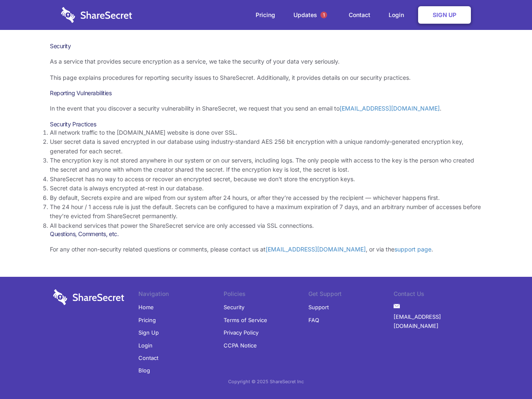 This screenshot has height=399, width=532. I want to click on li: User secret data is saved encrypted in our database using industry-standard AES 256 bit encryptio..., so click(266, 146).